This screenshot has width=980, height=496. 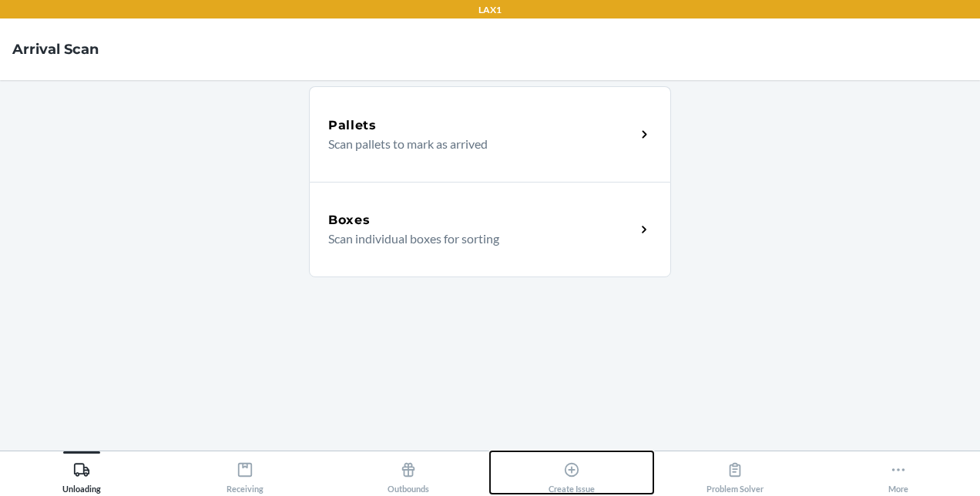 I want to click on button: Problem Solver, so click(x=735, y=472).